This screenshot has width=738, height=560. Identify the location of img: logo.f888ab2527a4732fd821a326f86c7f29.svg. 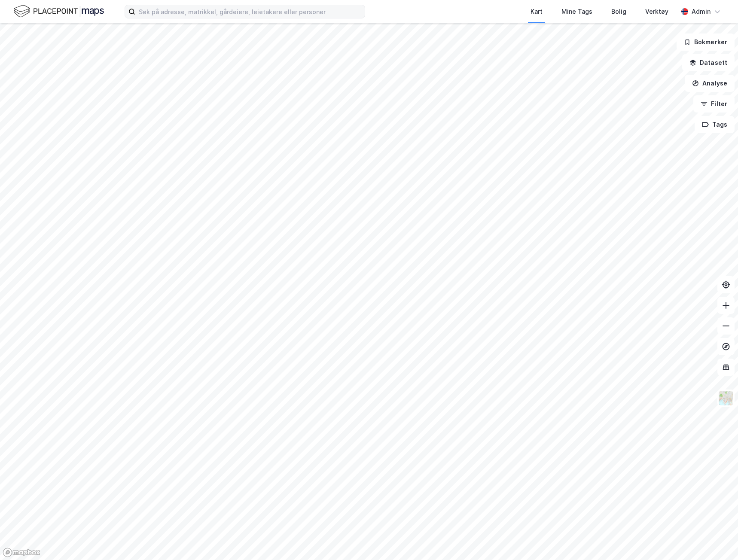
(59, 11).